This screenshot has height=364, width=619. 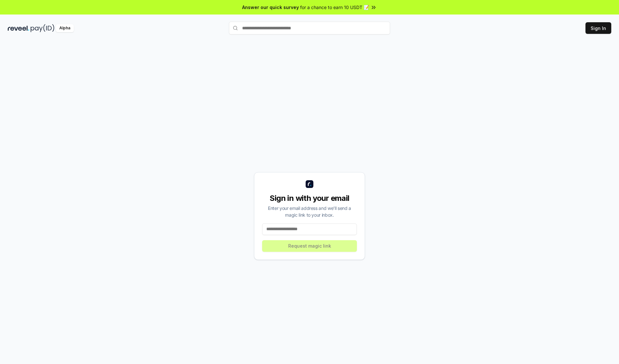 What do you see at coordinates (65, 28) in the screenshot?
I see `div: Alpha` at bounding box center [65, 28].